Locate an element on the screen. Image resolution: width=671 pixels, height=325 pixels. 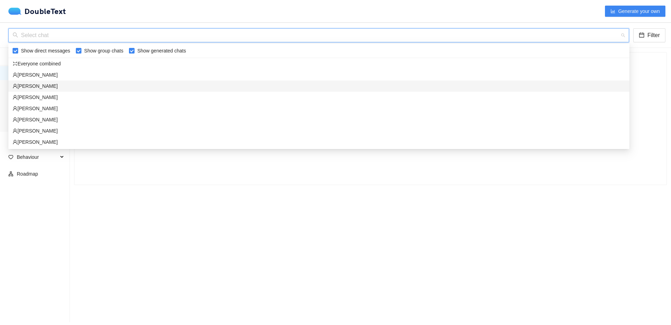
div: David Van Patten is located at coordinates (319, 97).